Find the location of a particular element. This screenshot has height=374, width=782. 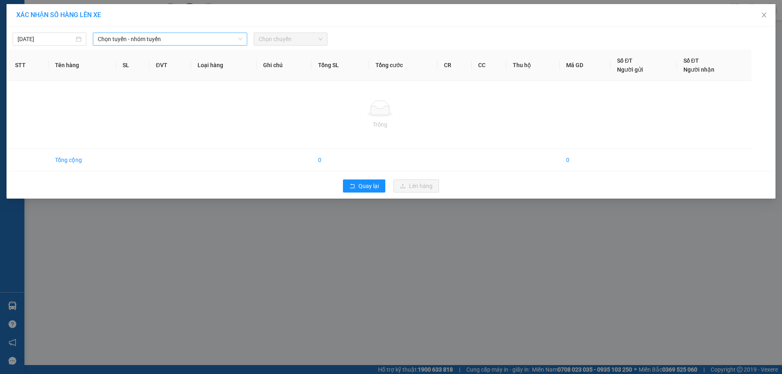

th: Thu hộ is located at coordinates (533, 65).